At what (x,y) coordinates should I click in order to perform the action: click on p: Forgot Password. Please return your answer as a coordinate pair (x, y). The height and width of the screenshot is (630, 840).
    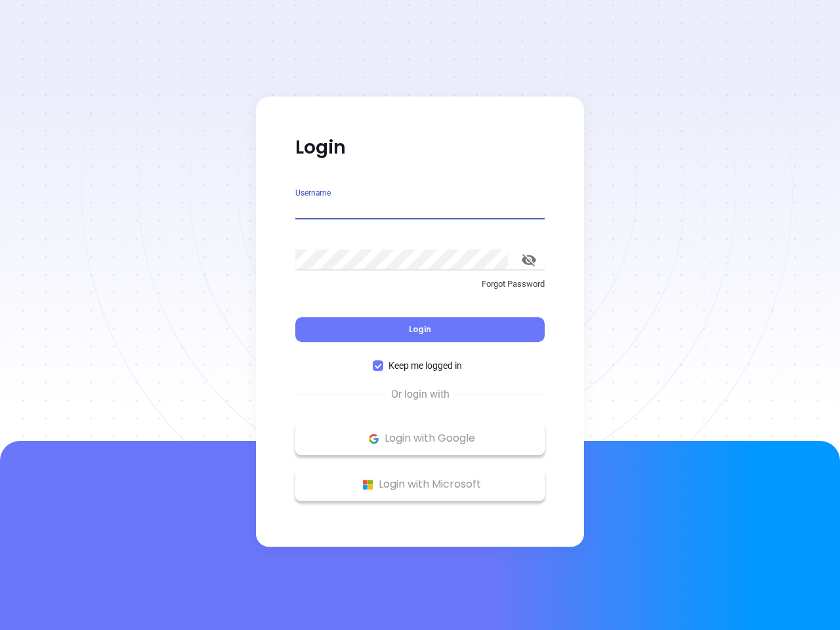
    Looking at the image, I should click on (420, 284).